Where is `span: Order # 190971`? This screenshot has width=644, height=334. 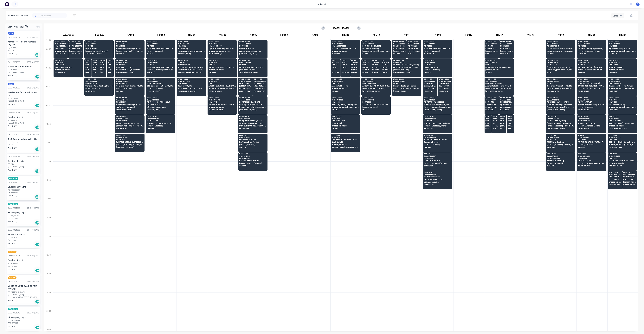
span: Order # 190971 is located at coordinates (253, 44).